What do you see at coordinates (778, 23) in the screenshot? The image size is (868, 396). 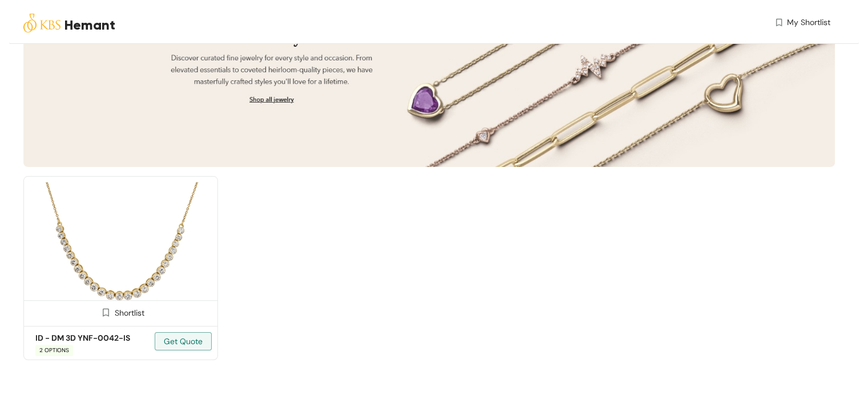 I see `img: wishlist` at bounding box center [778, 23].